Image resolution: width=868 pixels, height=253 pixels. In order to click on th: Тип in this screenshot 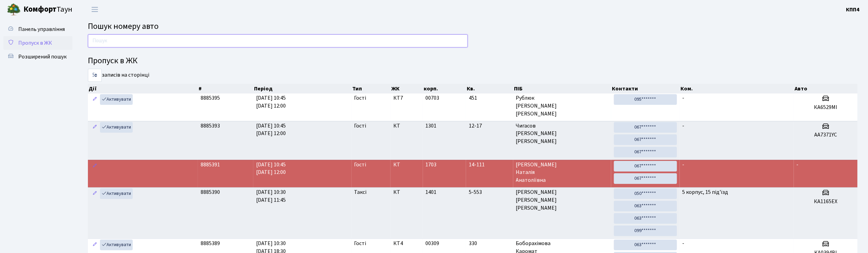, I will do `click(371, 89)`.